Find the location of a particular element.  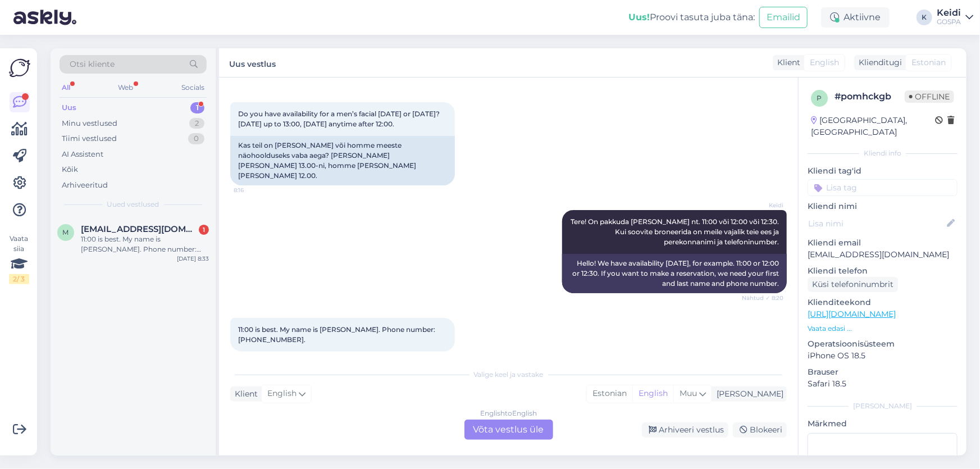

div: Minu vestlused is located at coordinates (90, 124).